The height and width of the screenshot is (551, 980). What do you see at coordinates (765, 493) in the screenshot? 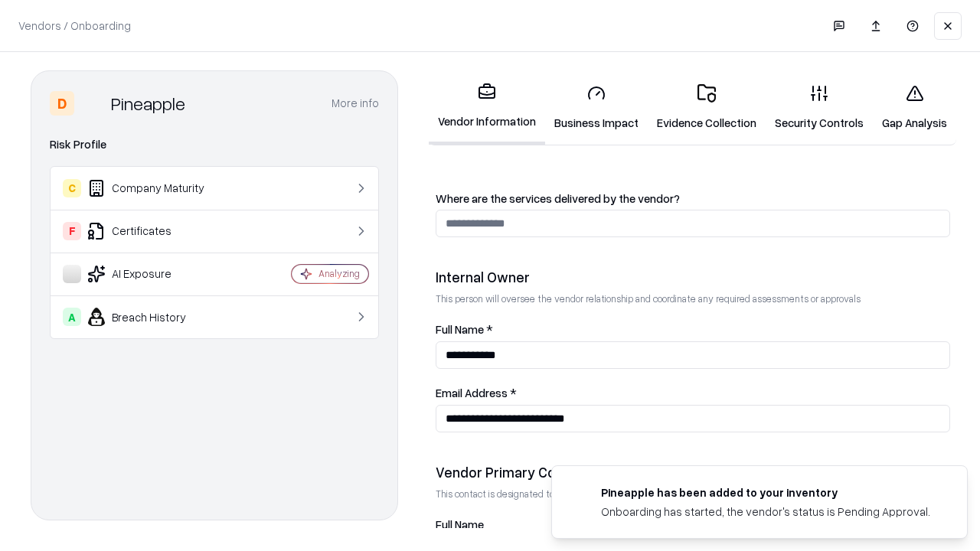
I see `div: Pineapple has been added to your inventory` at bounding box center [765, 493].